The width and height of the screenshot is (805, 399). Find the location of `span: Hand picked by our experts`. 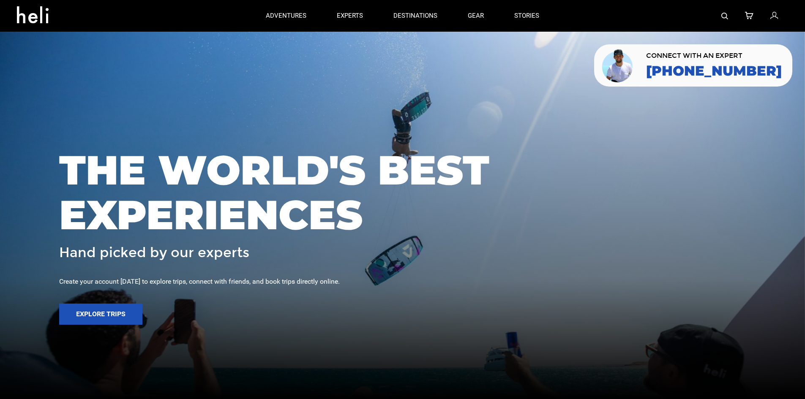

span: Hand picked by our experts is located at coordinates (154, 253).